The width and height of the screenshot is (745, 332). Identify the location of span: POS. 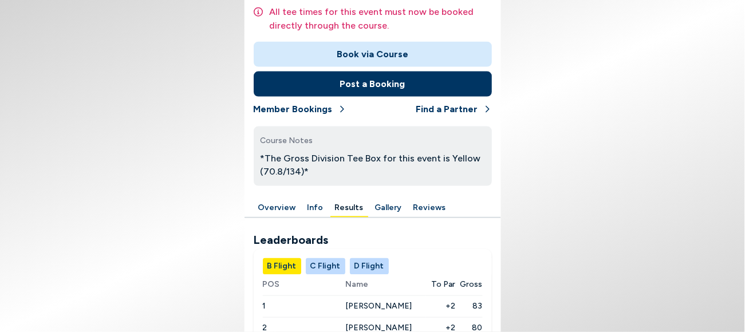
(304, 285).